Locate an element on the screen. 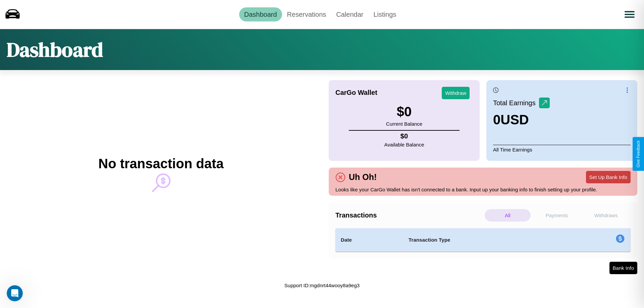  h3: $ 0 is located at coordinates (405, 111).